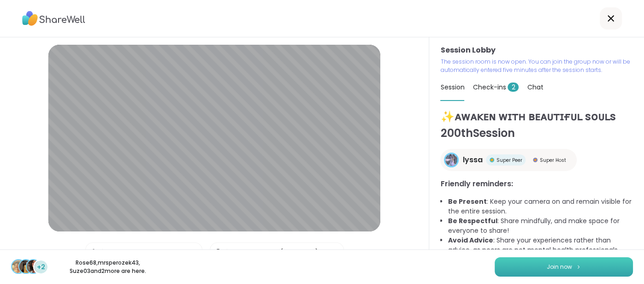  Describe the element at coordinates (536, 50) in the screenshot. I see `h3: Session Lobby` at that location.